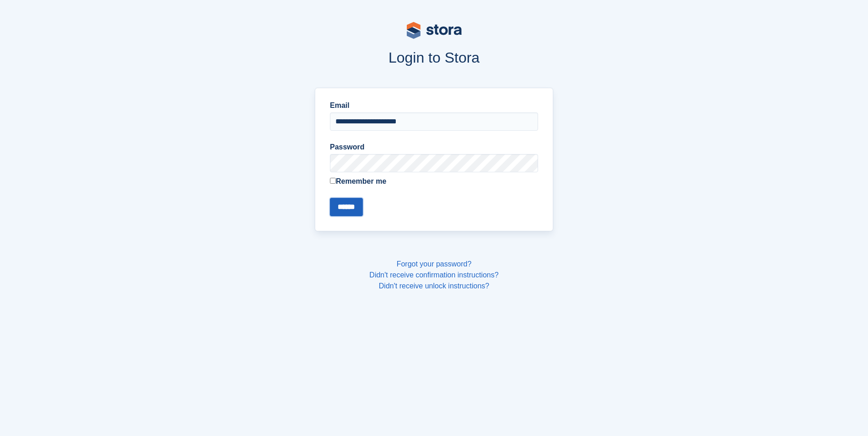 This screenshot has height=436, width=868. What do you see at coordinates (333, 181) in the screenshot?
I see `input: Remember me` at bounding box center [333, 181].